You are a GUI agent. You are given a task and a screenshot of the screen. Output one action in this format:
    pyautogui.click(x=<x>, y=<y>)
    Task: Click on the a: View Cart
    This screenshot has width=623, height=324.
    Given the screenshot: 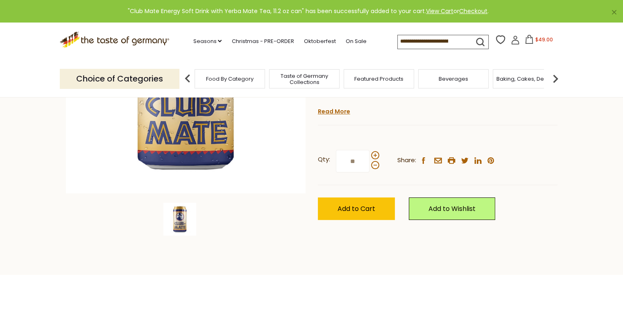 What is the action you would take?
    pyautogui.click(x=439, y=11)
    